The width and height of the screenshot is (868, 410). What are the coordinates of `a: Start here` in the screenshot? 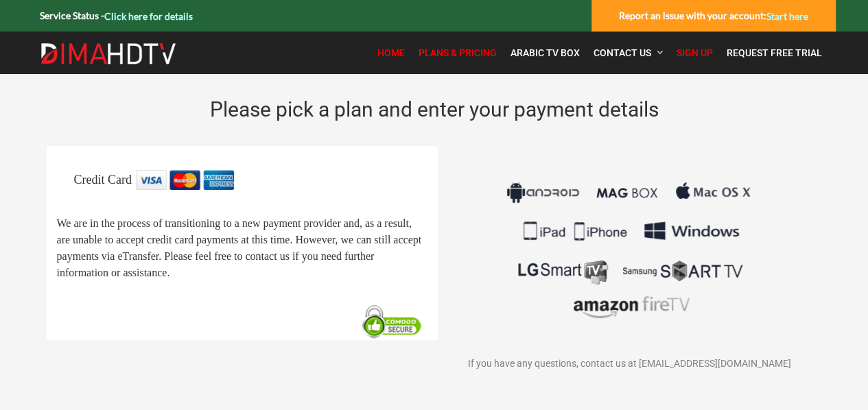 It's located at (787, 16).